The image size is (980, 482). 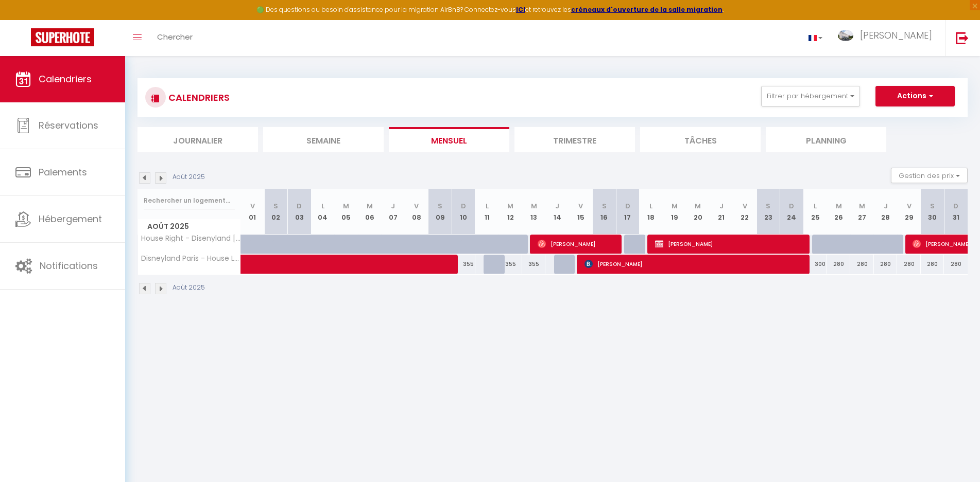 What do you see at coordinates (68, 125) in the screenshot?
I see `span: Réservations` at bounding box center [68, 125].